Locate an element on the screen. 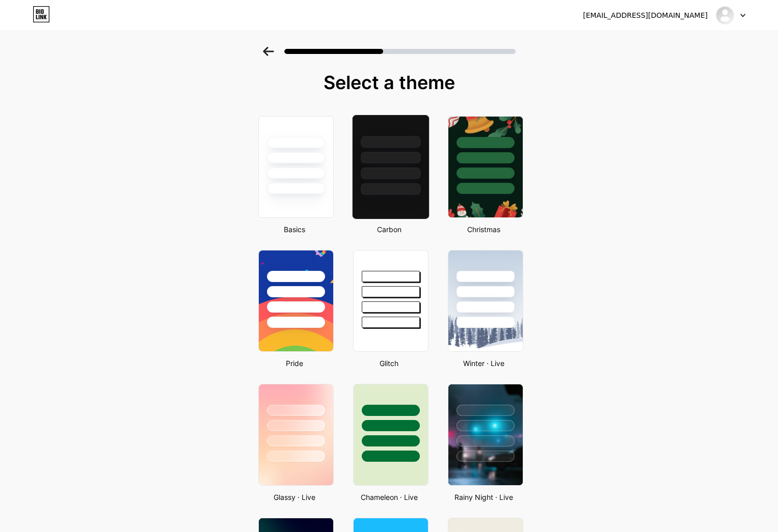  img: Giulia Saggioro is located at coordinates (725, 15).